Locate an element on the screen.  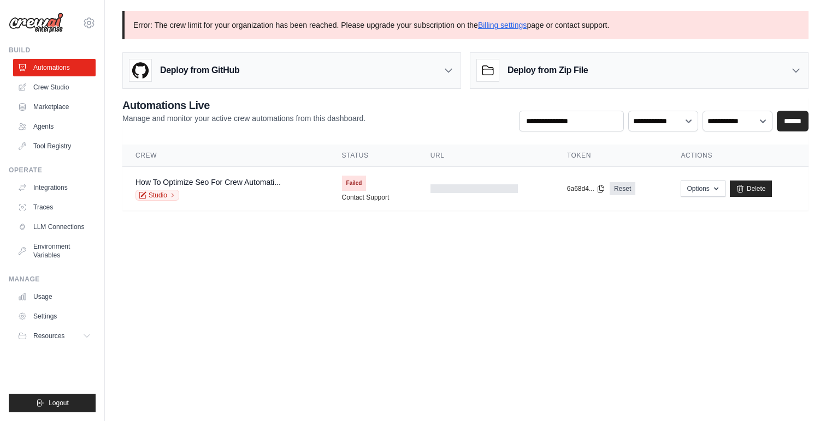
a: Studio is located at coordinates (157, 195).